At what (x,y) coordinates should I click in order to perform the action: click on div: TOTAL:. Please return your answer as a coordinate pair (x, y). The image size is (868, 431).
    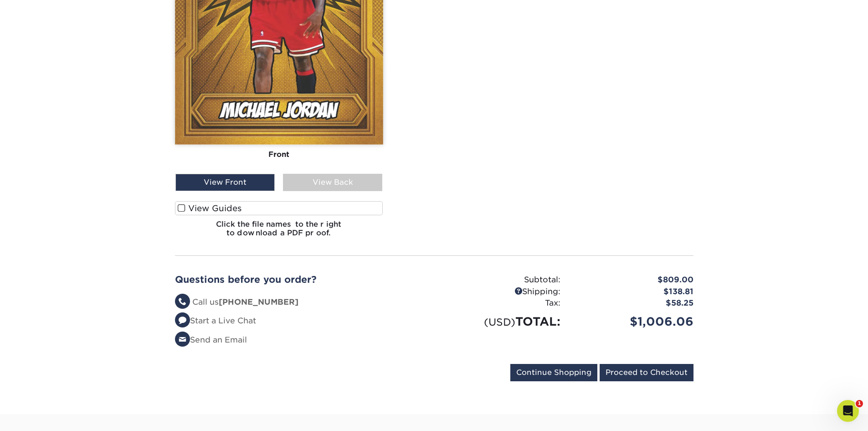
    Looking at the image, I should click on (501, 321).